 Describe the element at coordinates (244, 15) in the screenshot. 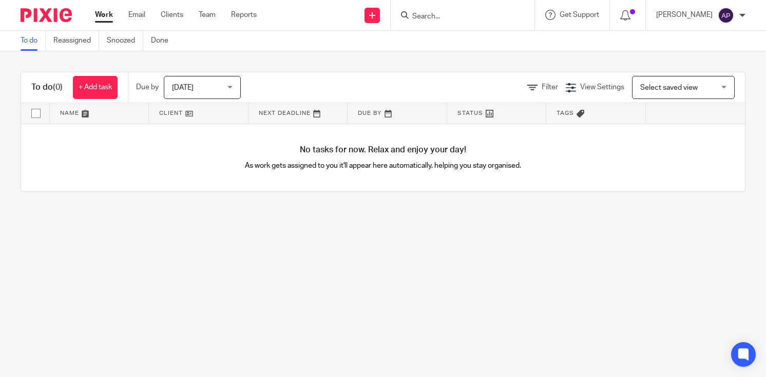

I see `a: Reports` at that location.